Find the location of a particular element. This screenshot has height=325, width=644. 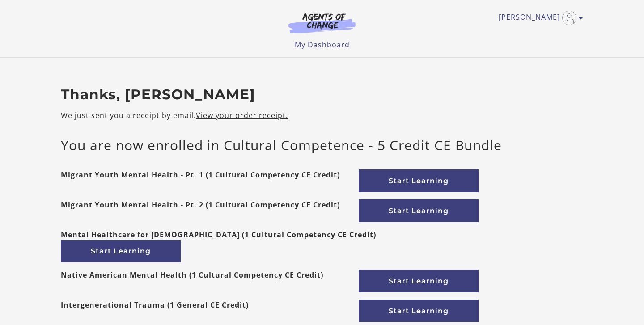

strong: Native American Mental Health (1 Cultural Competency CE Credit) is located at coordinates (192, 281).